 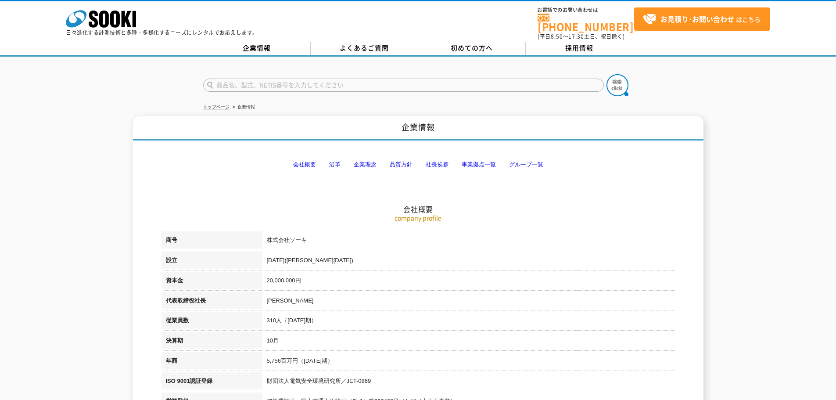 I want to click on td: 10月, so click(x=469, y=342).